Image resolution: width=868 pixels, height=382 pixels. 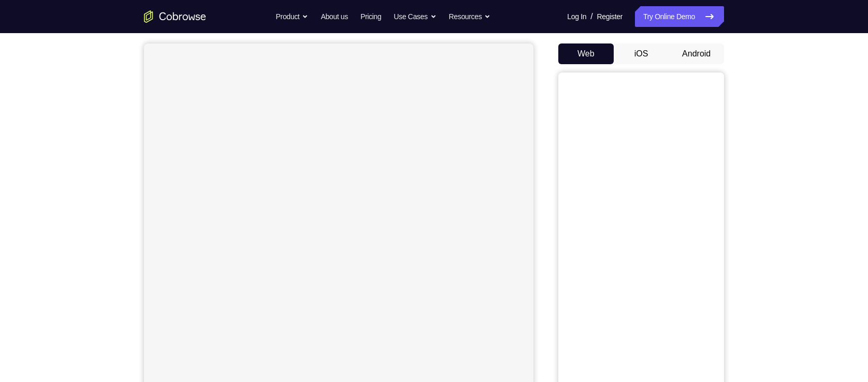 What do you see at coordinates (371, 17) in the screenshot?
I see `a: Pricing` at bounding box center [371, 17].